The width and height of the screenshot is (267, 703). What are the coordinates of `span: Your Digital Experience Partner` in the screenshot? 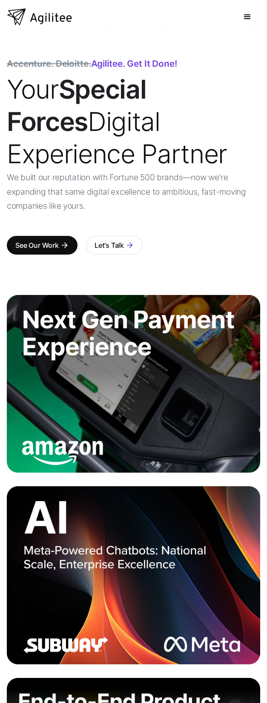 It's located at (117, 122).